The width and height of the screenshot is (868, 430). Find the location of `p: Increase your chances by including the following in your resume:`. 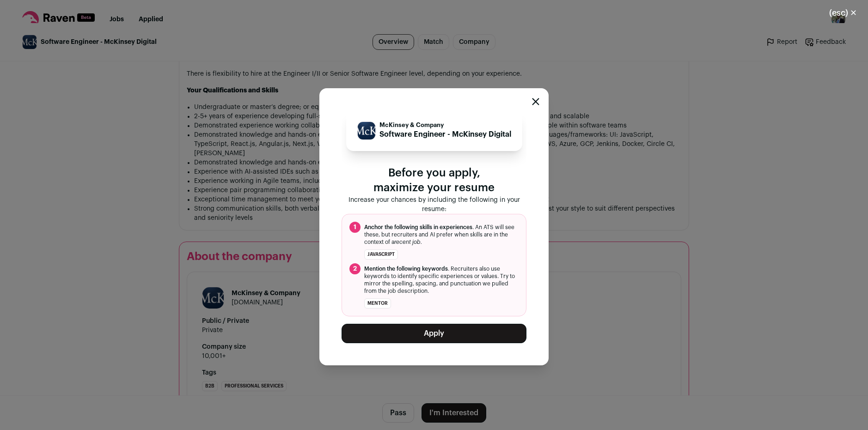

p: Increase your chances by including the following in your resume: is located at coordinates (434, 205).